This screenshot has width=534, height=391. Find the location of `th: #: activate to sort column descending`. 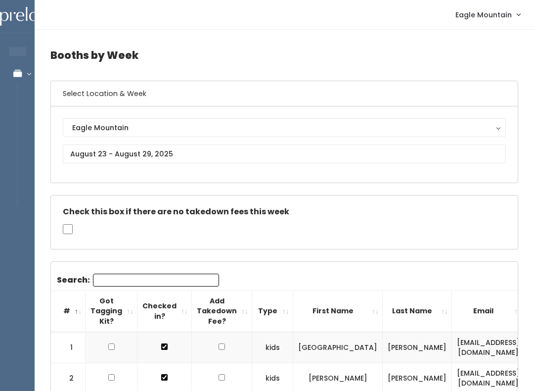

th: #: activate to sort column descending is located at coordinates (68, 311).